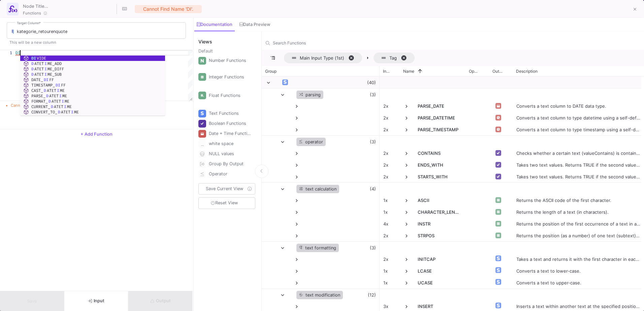 The height and width of the screenshot is (311, 644). What do you see at coordinates (226, 61) in the screenshot?
I see `button: Number Functions` at bounding box center [226, 61].